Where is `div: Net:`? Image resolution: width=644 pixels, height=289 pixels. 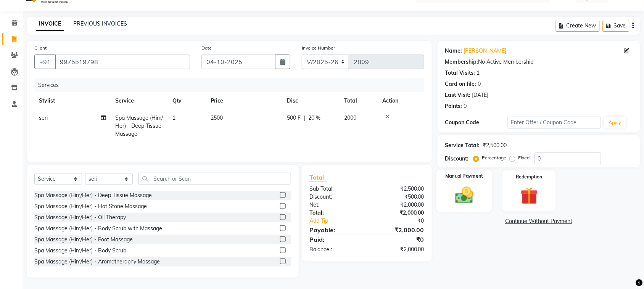
div: Net: is located at coordinates (335, 205).